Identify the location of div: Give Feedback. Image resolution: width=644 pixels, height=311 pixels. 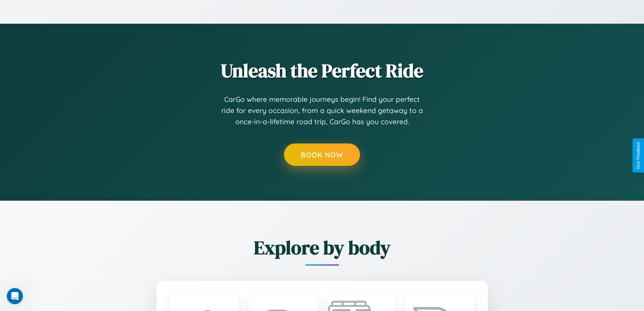
(638, 155).